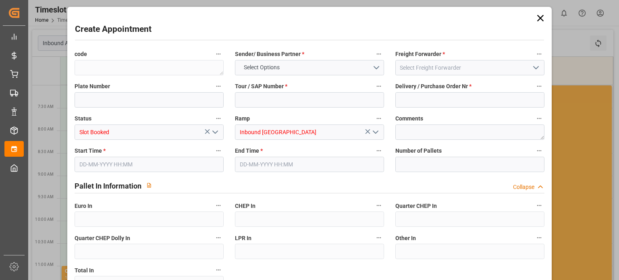  Describe the element at coordinates (243, 238) in the screenshot. I see `span: LPR In` at that location.